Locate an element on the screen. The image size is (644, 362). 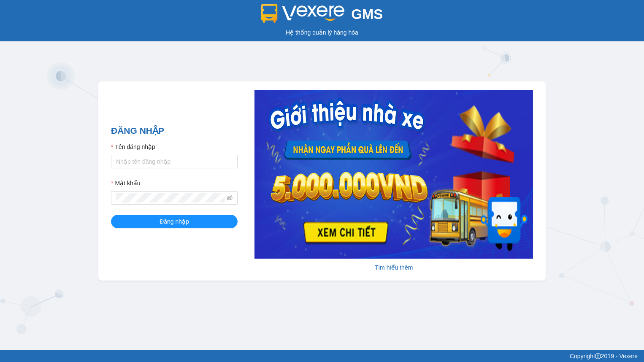
span: eye-invisible is located at coordinates (230, 198).